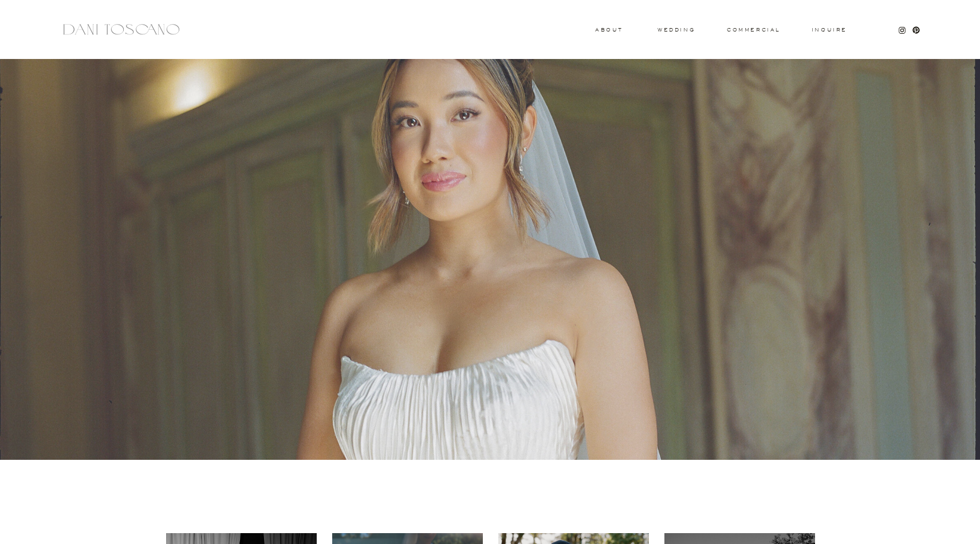  I want to click on h3: commercial, so click(753, 30).